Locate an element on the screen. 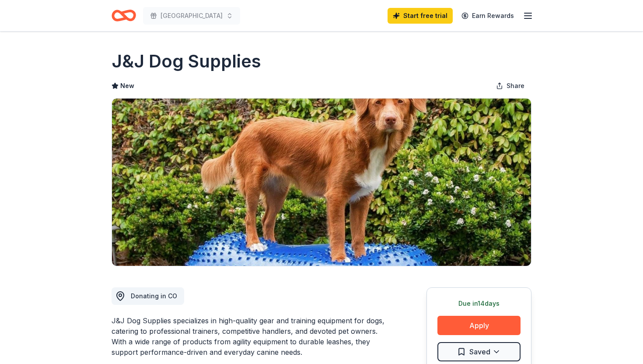 This screenshot has height=364, width=643. button: Share is located at coordinates (511, 86).